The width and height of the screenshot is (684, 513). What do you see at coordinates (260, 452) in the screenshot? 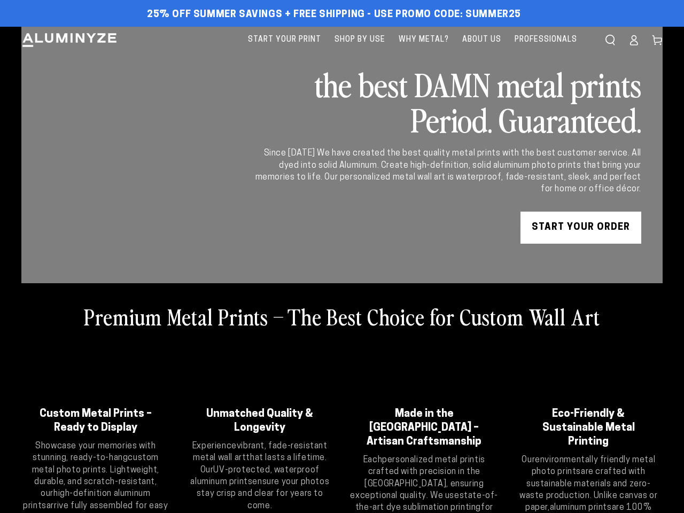
I see `strong: vibrant, fade-resistant metal wall art` at bounding box center [260, 452].